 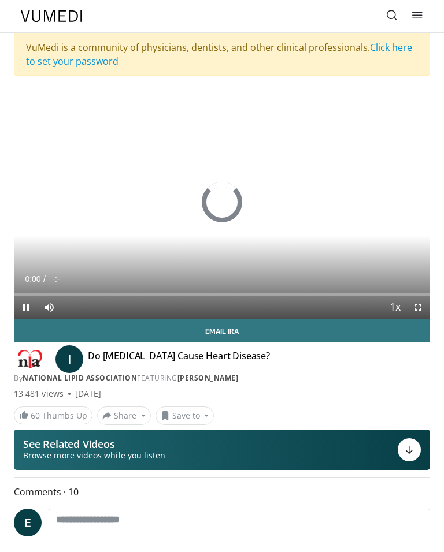 What do you see at coordinates (53, 415) in the screenshot?
I see `a: 60 Thumbs Up` at bounding box center [53, 415].